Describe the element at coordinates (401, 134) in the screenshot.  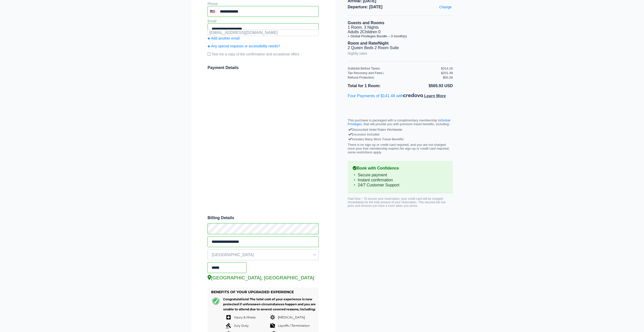
I see `div: Excursion Included` at that location.